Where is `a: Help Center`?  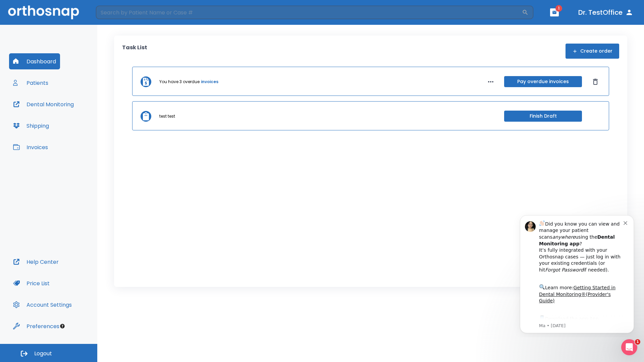
a: Help Center is located at coordinates (36, 262).